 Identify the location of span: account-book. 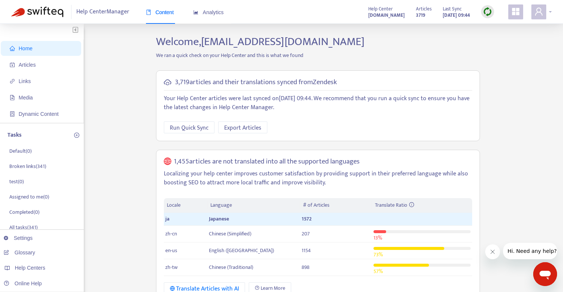
(12, 65).